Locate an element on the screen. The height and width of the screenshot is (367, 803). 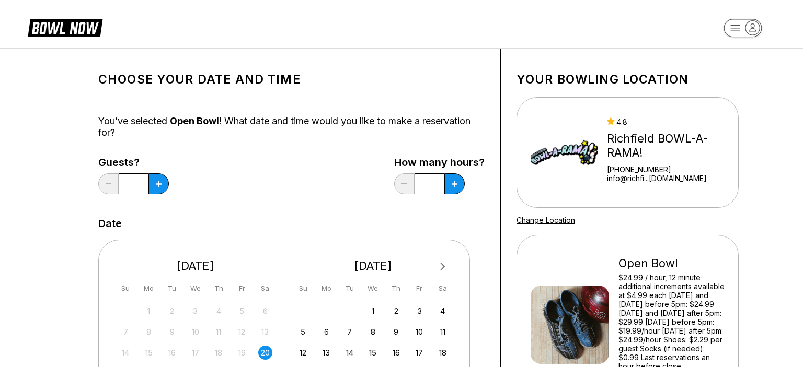
div: You’ve selected ! What date and time would you like to make a reservation for? is located at coordinates (291, 127).